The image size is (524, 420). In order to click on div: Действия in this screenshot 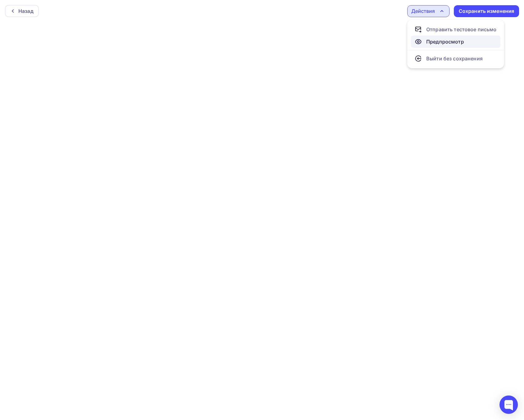, I will do `click(423, 11)`.